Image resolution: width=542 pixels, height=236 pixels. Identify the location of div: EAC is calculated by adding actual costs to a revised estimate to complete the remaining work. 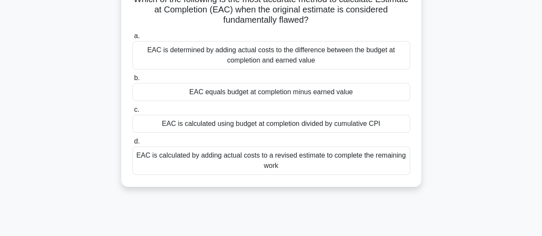
(271, 161).